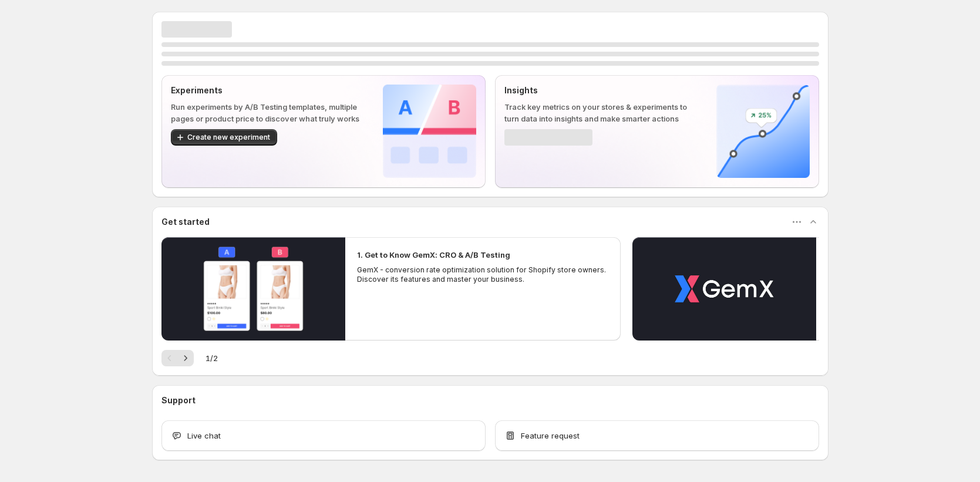 This screenshot has height=482, width=980. I want to click on h3: Support, so click(178, 400).